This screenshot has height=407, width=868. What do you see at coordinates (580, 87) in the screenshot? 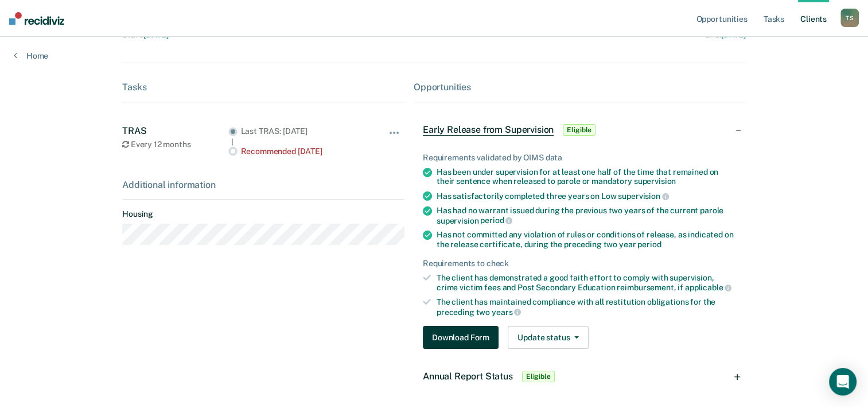
I see `div: Opportunities` at bounding box center [580, 87].